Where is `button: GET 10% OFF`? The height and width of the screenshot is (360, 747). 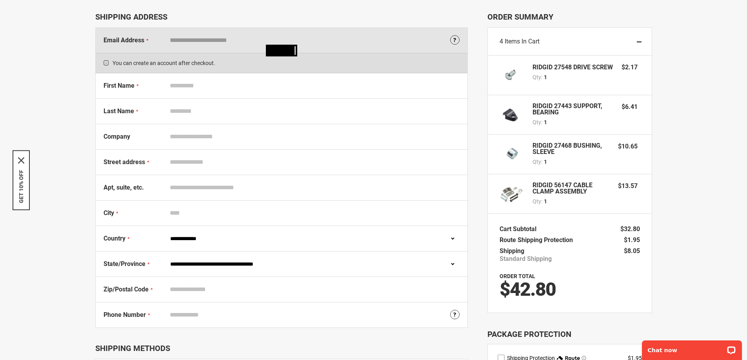 button: GET 10% OFF is located at coordinates (21, 186).